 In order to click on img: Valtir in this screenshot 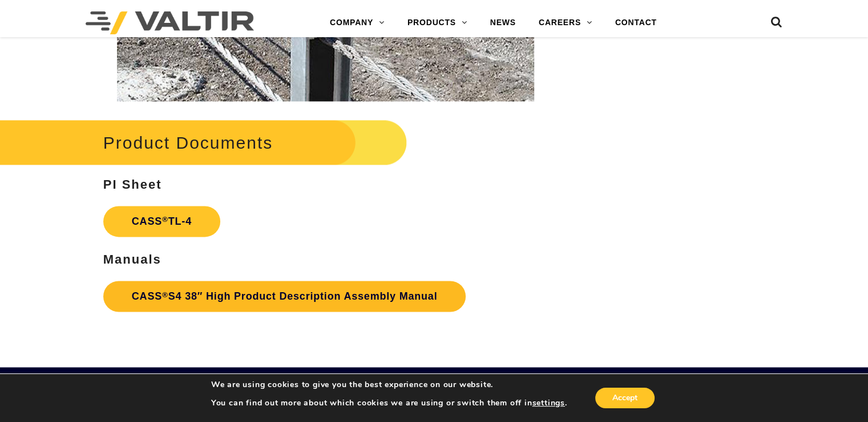, I will do `click(169, 23)`.